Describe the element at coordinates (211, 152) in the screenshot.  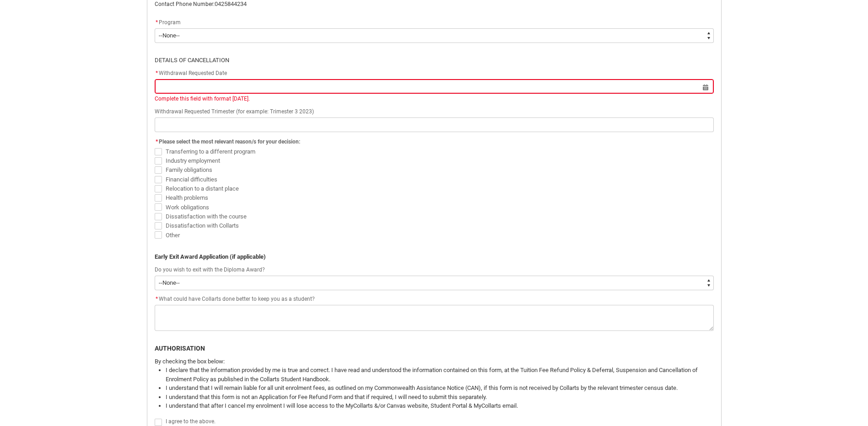
I see `span: Transferring to a different program` at that location.